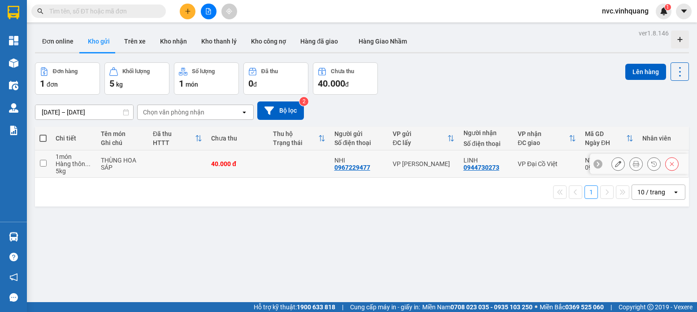 This screenshot has height=312, width=697. What do you see at coordinates (229, 11) in the screenshot?
I see `span: aim` at bounding box center [229, 11].